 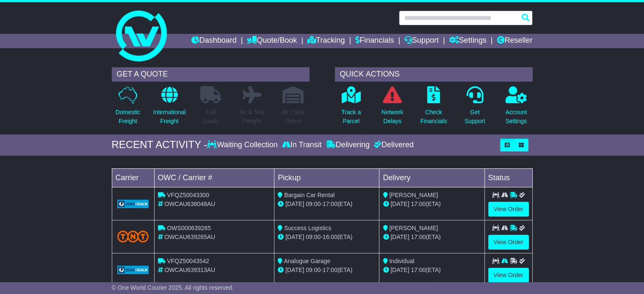 What do you see at coordinates (392, 108) in the screenshot?
I see `a: NetworkDelays` at bounding box center [392, 108].